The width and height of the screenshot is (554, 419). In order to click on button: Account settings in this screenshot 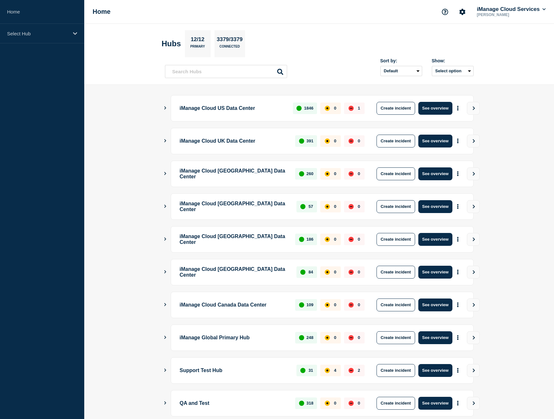, I will do `click(462, 12)`.